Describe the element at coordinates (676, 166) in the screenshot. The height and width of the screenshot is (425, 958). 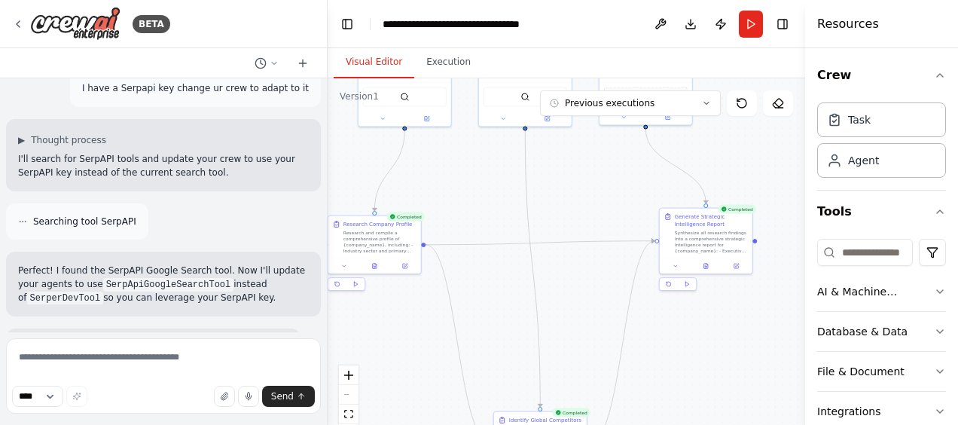
I see `g: Edge from bf71e14d-4d89-42f6-8892-0933f581c375 to 0a95a096-b89a-4d44-9a3a-4f795dd02819` at that location.